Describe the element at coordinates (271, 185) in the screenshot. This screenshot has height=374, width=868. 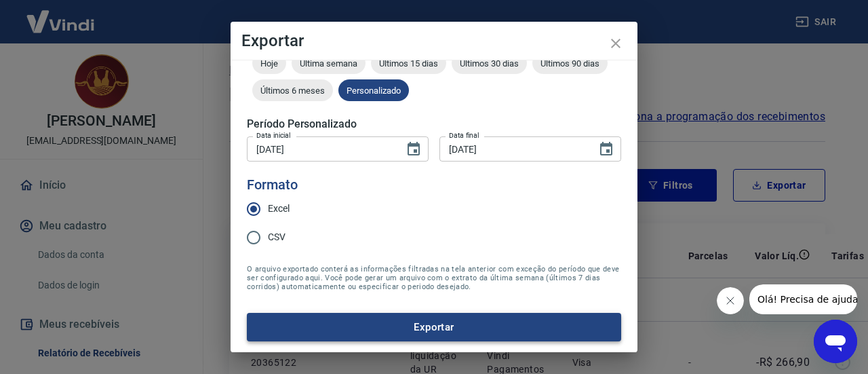
I see `legend: Formato` at that location.